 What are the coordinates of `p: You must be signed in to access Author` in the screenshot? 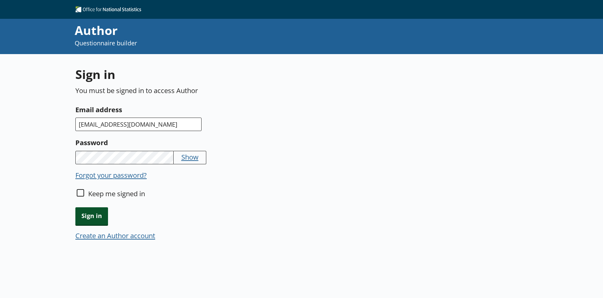 It's located at (223, 90).